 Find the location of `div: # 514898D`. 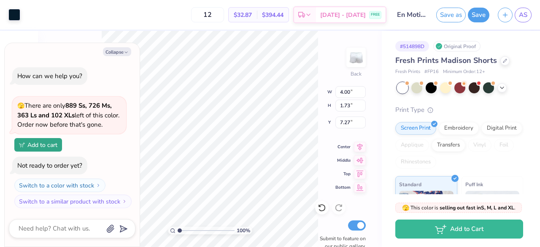

div: # 514898D is located at coordinates (412, 46).